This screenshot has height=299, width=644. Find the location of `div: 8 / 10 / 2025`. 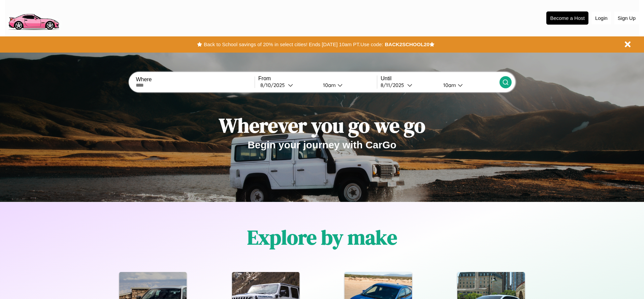

div: 8 / 10 / 2025 is located at coordinates (274, 85).